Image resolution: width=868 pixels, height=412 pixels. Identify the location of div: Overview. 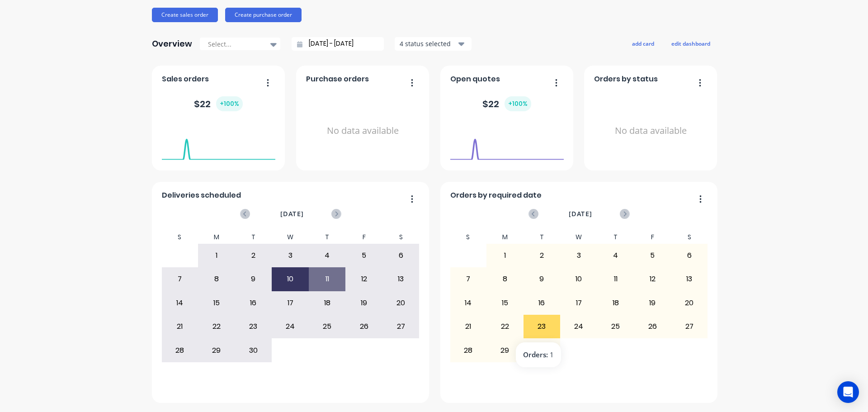
(172, 44).